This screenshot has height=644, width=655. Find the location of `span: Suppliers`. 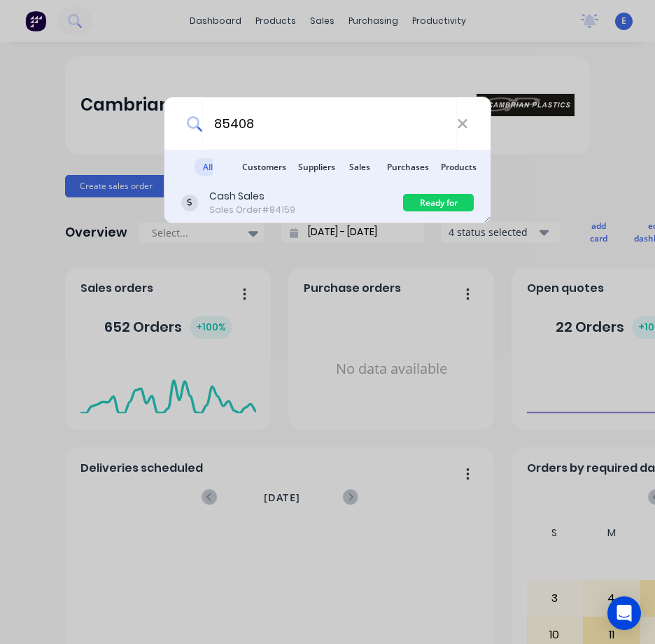

span: Suppliers is located at coordinates (316, 167).